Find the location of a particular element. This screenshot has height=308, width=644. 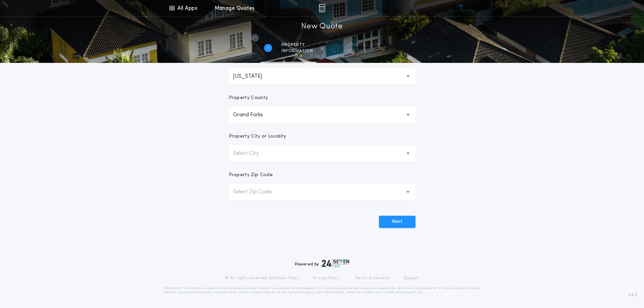

p: Property County is located at coordinates (249, 98).